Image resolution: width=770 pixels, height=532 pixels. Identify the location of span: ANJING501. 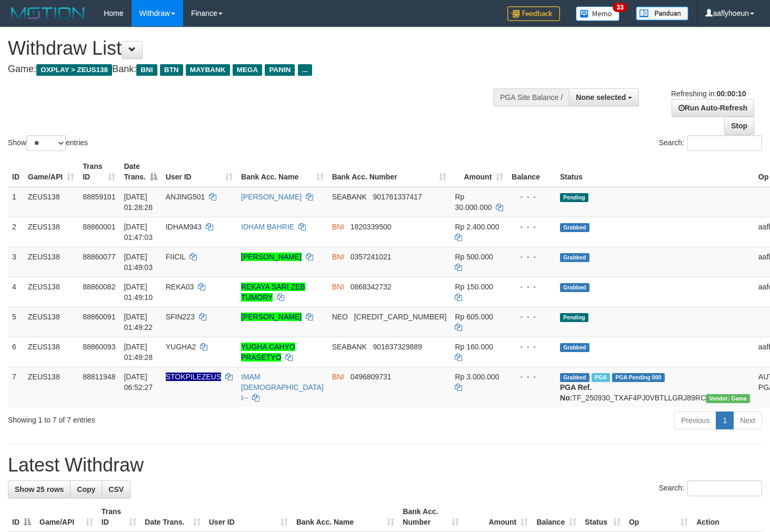
(185, 197).